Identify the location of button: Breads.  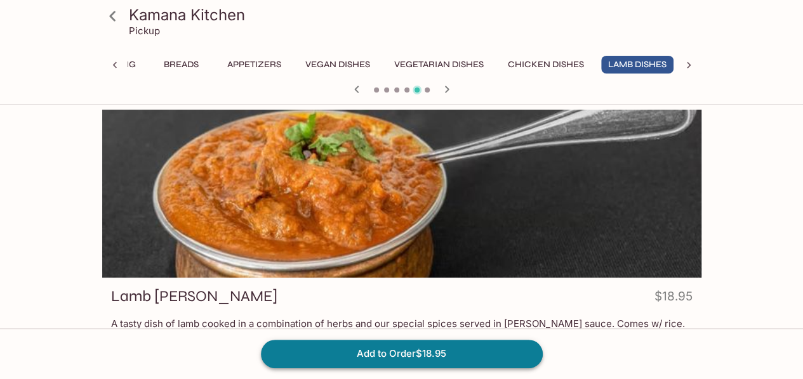
(181, 65).